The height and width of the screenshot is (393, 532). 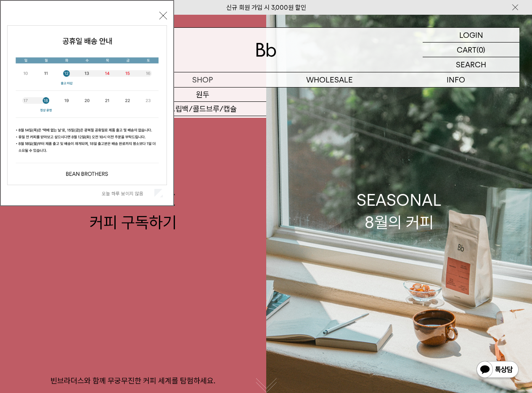 I want to click on a: 신규 회원 가입 시 3,000원 할인, so click(x=266, y=8).